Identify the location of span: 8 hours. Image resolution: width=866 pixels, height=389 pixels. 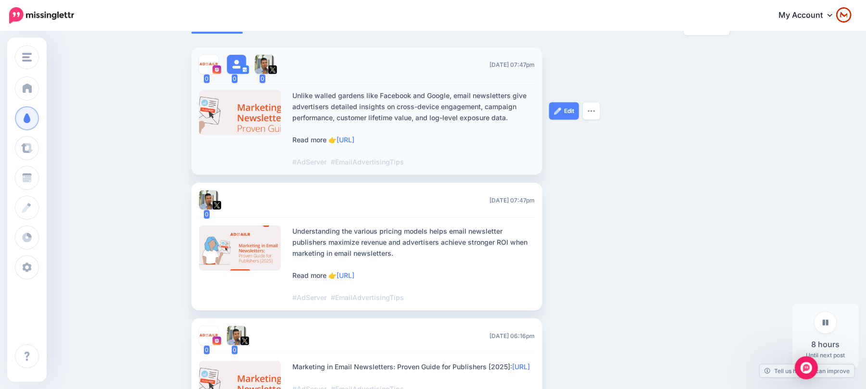
(825, 344).